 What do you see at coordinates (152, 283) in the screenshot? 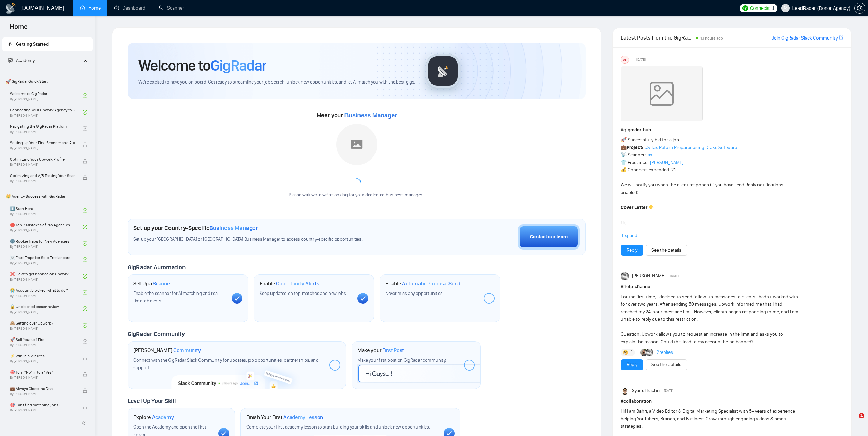
I see `h1: Set Up a` at bounding box center [152, 283].